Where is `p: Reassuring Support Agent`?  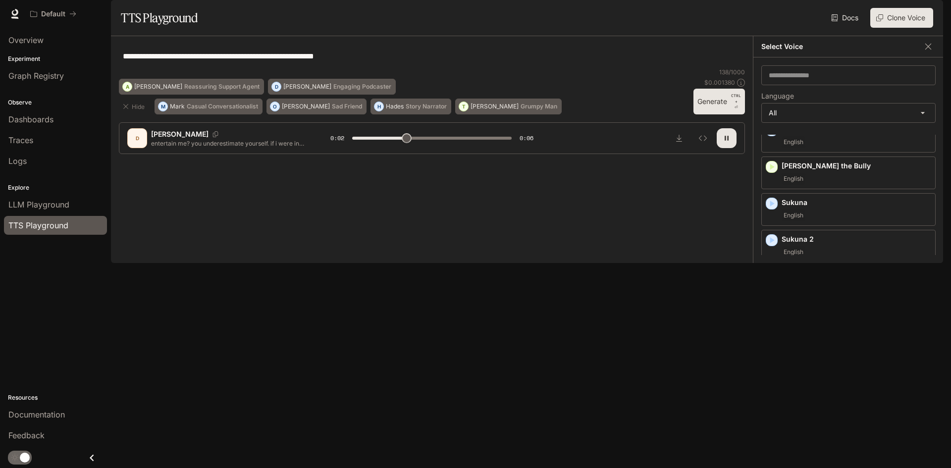
p: Reassuring Support Agent is located at coordinates (222, 87).